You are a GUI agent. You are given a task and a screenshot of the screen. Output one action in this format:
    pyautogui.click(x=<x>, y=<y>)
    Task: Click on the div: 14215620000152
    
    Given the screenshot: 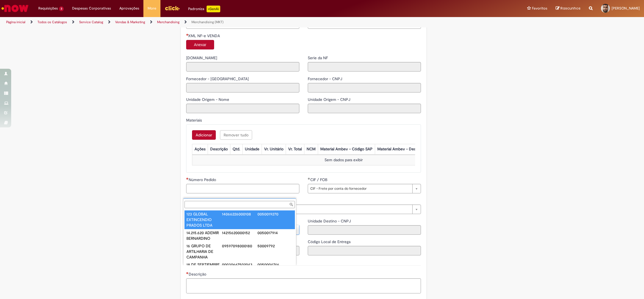 What is the action you would take?
    pyautogui.click(x=240, y=233)
    